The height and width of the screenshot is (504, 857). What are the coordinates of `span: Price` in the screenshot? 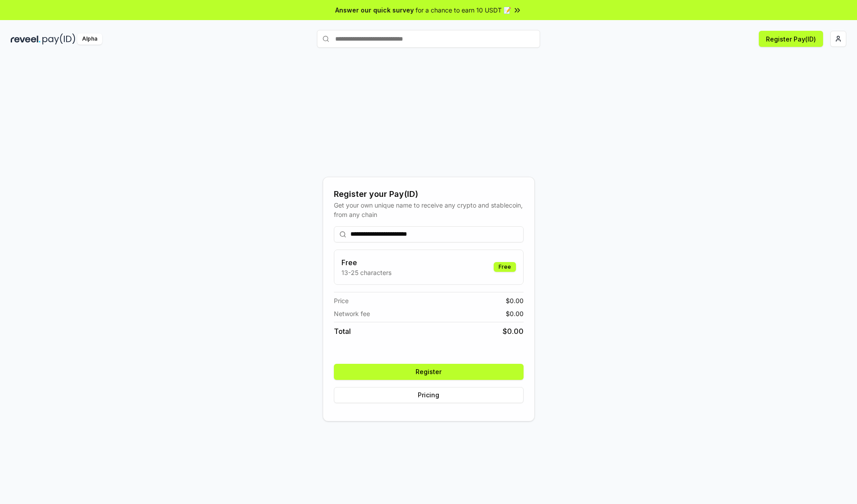 It's located at (341, 300).